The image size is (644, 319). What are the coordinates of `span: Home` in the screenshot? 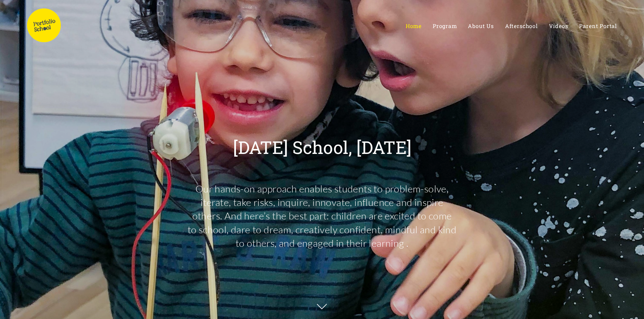 It's located at (413, 26).